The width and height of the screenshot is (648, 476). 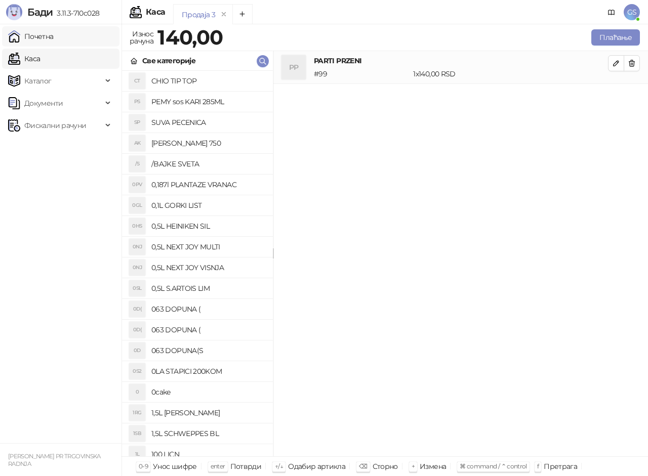 I want to click on h4: 0,187l PLANTAZE VRANAC, so click(x=208, y=185).